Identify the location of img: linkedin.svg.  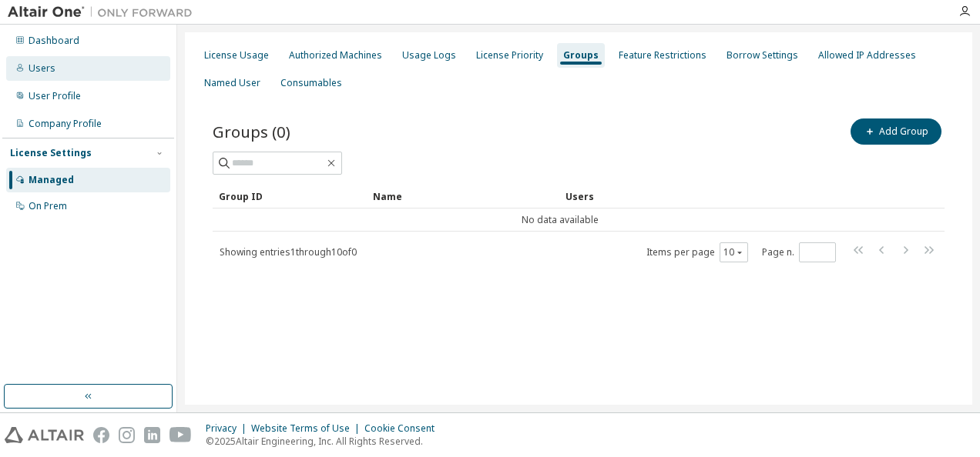
(152, 435).